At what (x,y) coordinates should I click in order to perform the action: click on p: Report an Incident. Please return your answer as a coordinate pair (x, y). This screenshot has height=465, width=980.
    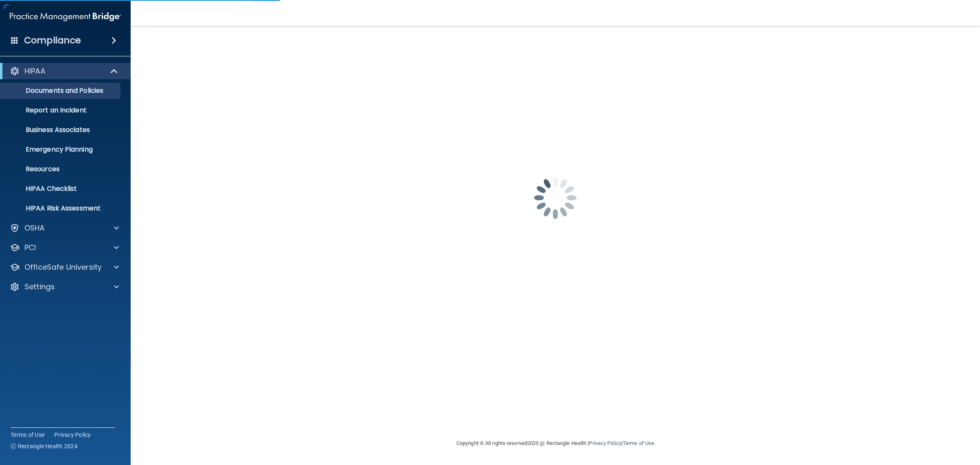
    Looking at the image, I should click on (61, 110).